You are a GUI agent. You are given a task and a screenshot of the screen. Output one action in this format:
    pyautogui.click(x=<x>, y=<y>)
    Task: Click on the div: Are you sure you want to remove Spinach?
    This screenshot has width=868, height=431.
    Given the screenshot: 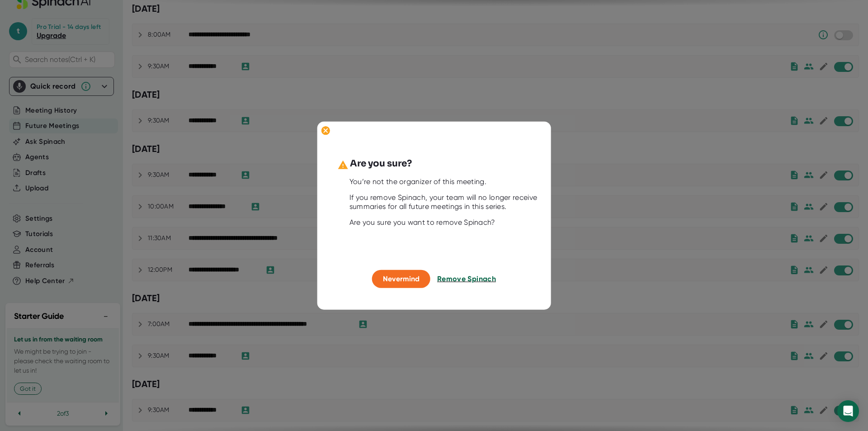 What is the action you would take?
    pyautogui.click(x=445, y=222)
    